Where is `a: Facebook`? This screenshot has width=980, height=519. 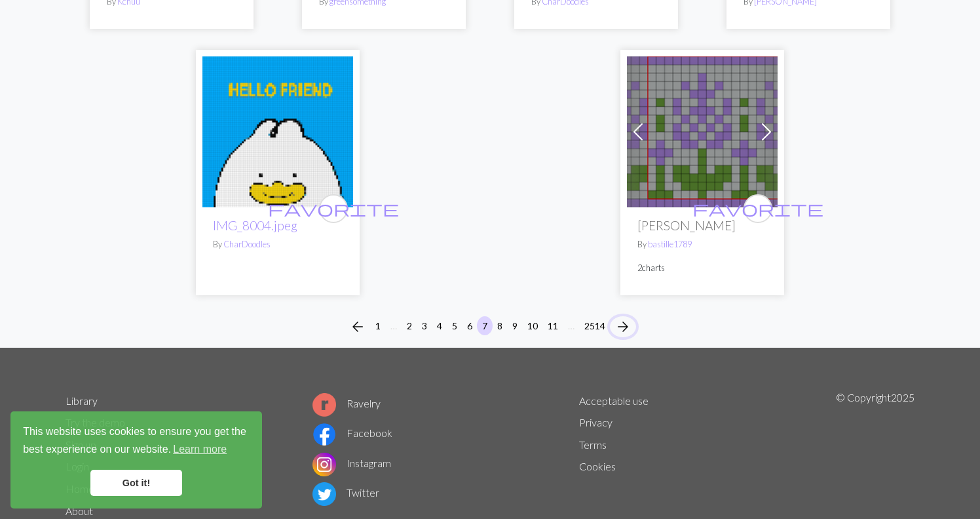 a: Facebook is located at coordinates (352, 432).